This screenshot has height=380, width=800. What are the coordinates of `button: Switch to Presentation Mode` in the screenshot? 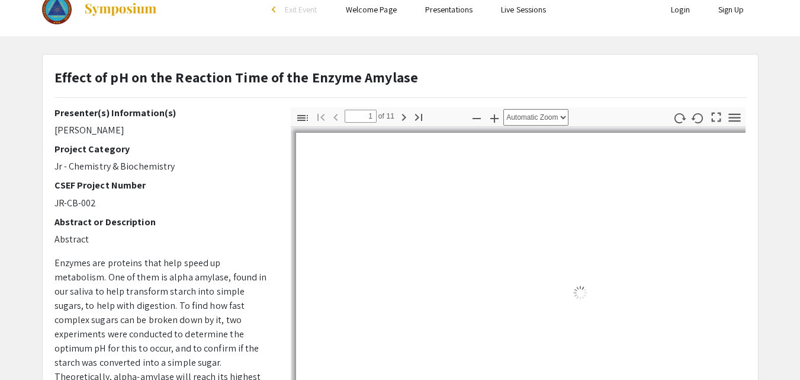 It's located at (716, 116).